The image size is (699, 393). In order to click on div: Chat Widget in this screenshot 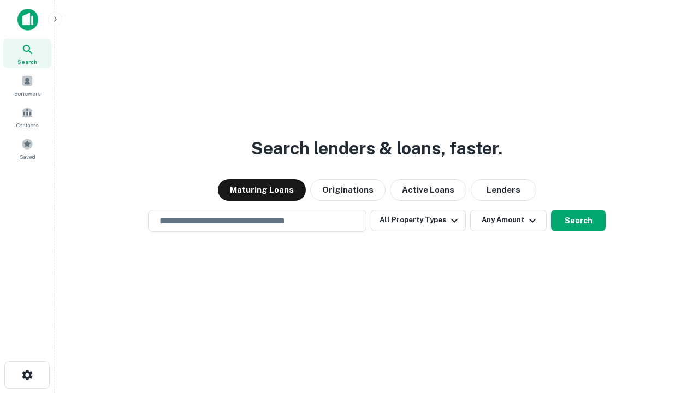, I will do `click(671, 297)`.